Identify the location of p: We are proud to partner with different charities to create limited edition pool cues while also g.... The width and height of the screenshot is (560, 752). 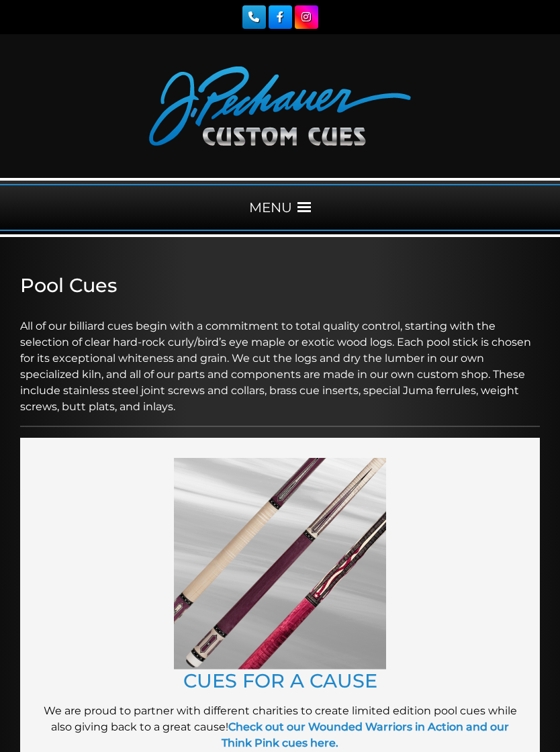
(280, 727).